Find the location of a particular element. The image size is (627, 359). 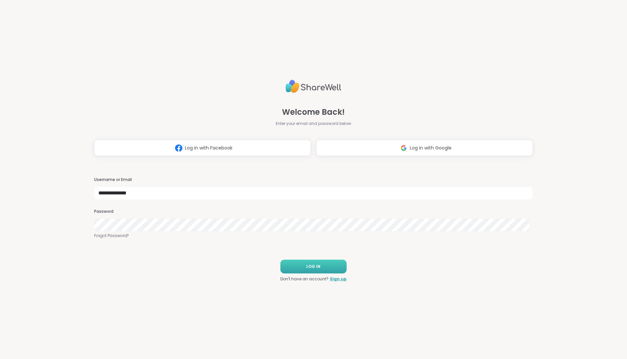

a: Forgot Password? is located at coordinates (314, 236).